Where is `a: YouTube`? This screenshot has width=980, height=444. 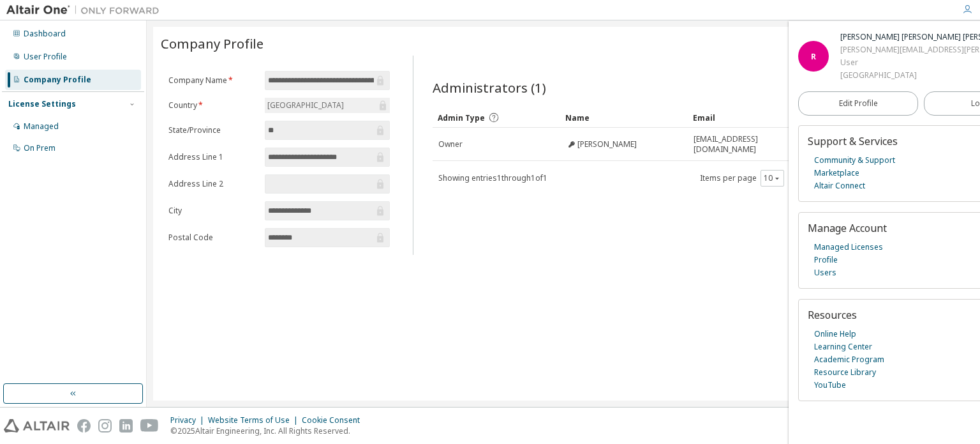 a: YouTube is located at coordinates (830, 385).